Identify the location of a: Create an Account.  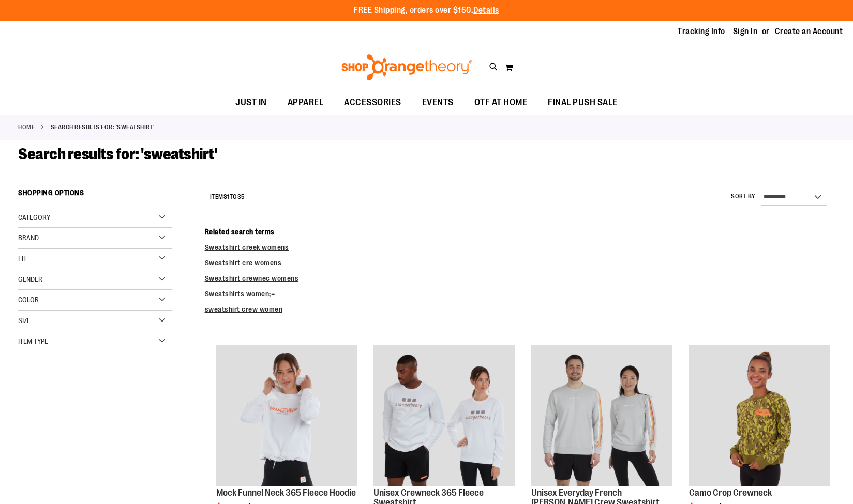
(808, 31).